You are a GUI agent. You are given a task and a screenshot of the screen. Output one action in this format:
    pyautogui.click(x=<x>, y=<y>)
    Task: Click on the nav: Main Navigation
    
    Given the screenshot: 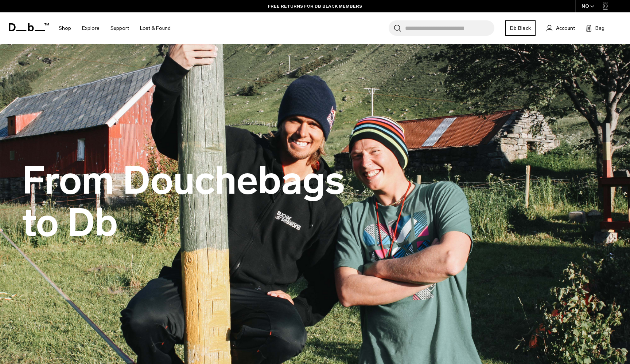 What is the action you would take?
    pyautogui.click(x=115, y=28)
    